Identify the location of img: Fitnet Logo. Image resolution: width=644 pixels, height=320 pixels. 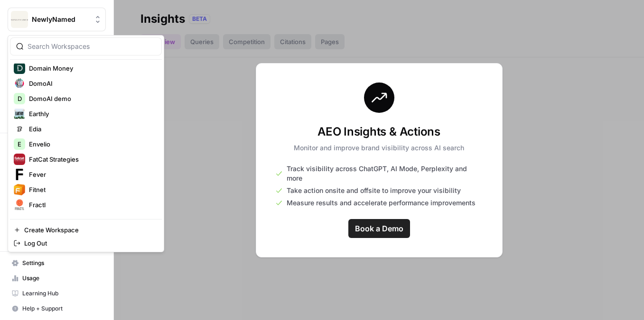
(19, 190).